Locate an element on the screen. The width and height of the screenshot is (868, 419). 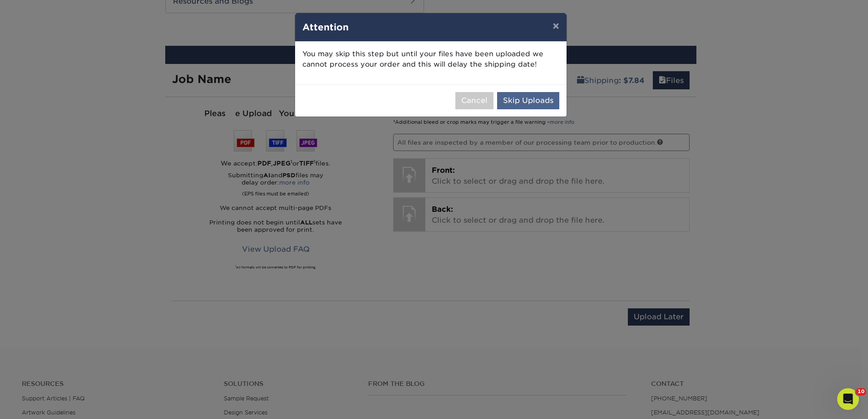
button: Skip Uploads is located at coordinates (528, 101).